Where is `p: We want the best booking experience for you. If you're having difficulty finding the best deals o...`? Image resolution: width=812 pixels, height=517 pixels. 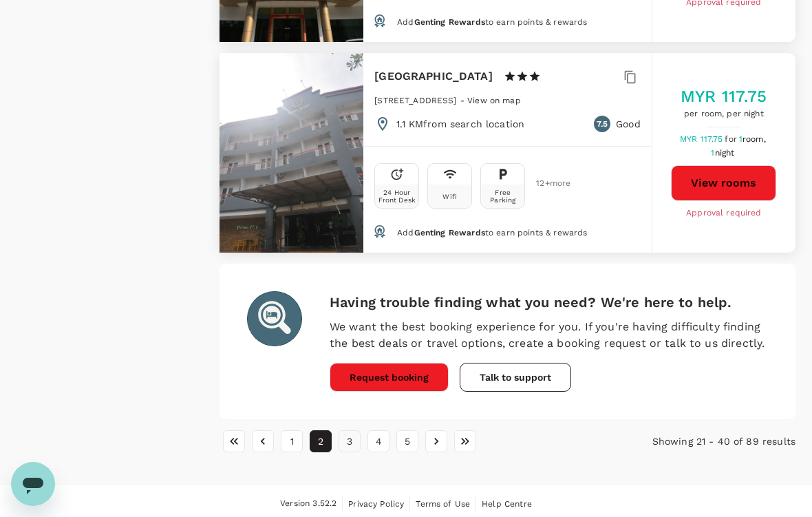
p: We want the best booking experience for you. If you're having difficulty finding the best deals o... is located at coordinates (549, 335).